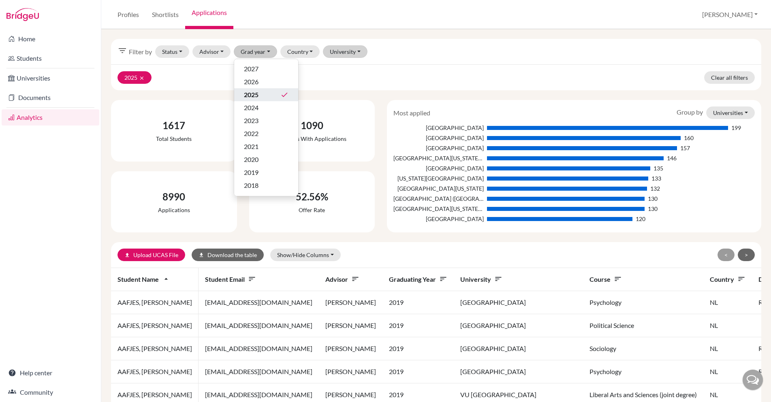 Image resolution: width=771 pixels, height=402 pixels. What do you see at coordinates (266, 160) in the screenshot?
I see `button: 2020` at bounding box center [266, 160].